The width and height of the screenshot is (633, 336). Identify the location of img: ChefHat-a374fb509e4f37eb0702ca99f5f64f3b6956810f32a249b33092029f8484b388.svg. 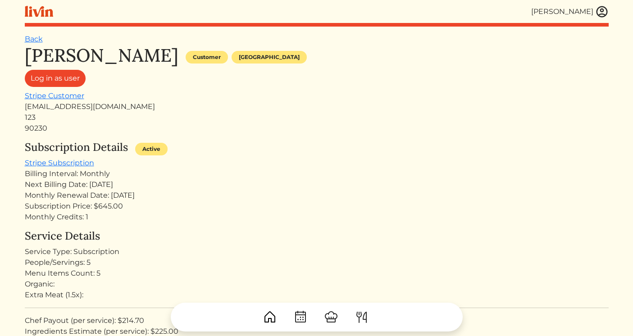
(331, 317).